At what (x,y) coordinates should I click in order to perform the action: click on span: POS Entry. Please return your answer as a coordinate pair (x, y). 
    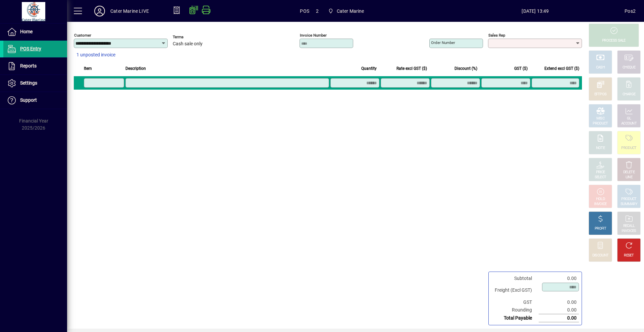
    Looking at the image, I should click on (30, 49).